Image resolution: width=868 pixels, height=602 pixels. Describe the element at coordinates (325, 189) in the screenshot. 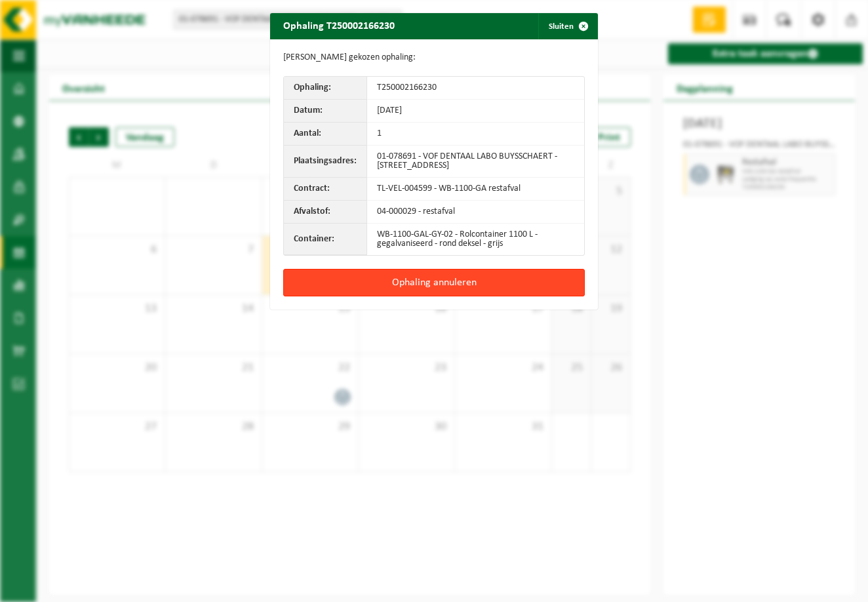

I see `th: Contract:` at that location.